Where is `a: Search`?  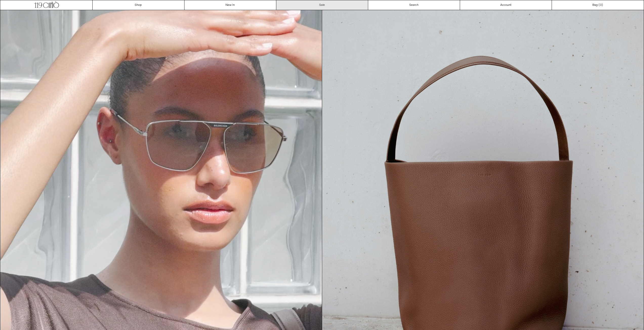
a: Search is located at coordinates (414, 5).